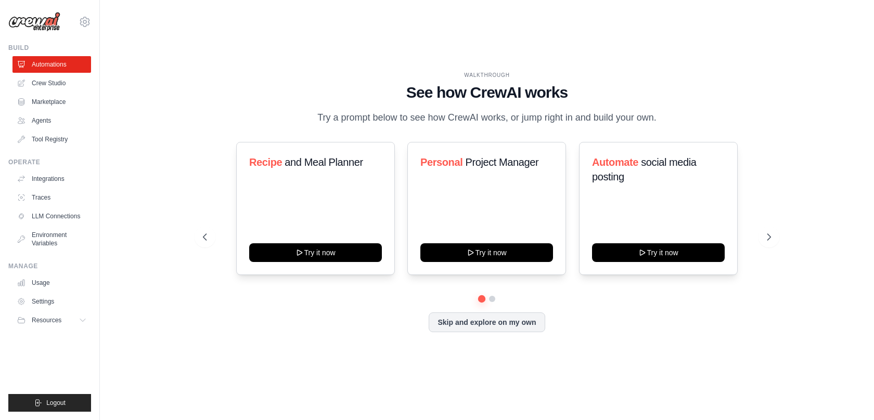  What do you see at coordinates (502, 162) in the screenshot?
I see `span: Project Manager` at bounding box center [502, 162].